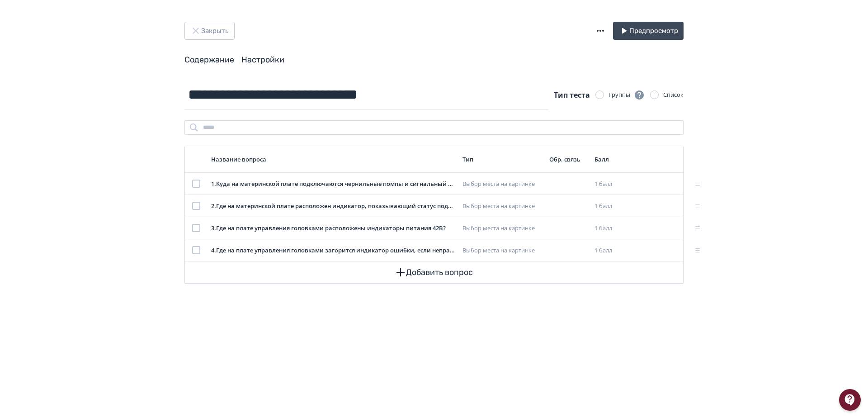  What do you see at coordinates (434, 272) in the screenshot?
I see `button: Добавить вопрос` at bounding box center [434, 272].